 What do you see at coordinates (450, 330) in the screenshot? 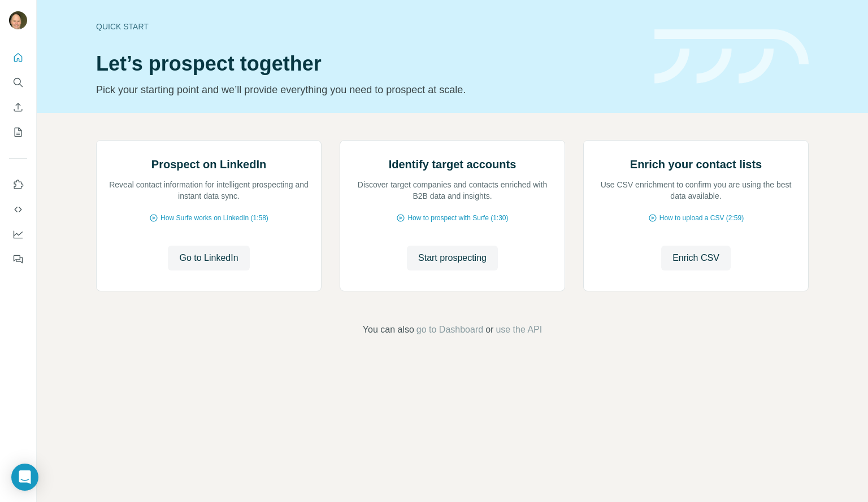
I see `button: go to Dashboard` at bounding box center [450, 330].